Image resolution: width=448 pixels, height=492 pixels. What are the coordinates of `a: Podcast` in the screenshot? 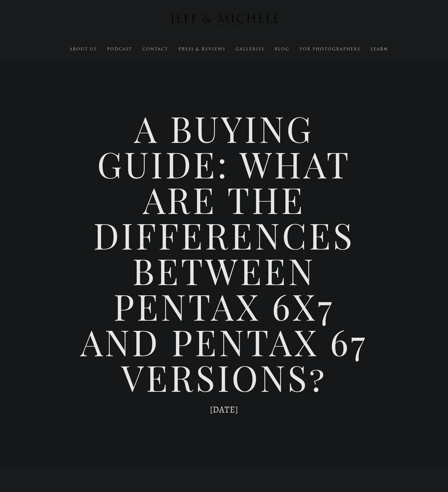 It's located at (119, 49).